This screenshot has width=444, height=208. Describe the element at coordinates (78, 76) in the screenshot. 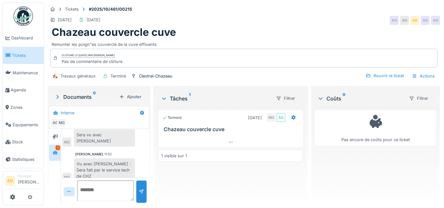

I see `div: Travaux généraux` at that location.